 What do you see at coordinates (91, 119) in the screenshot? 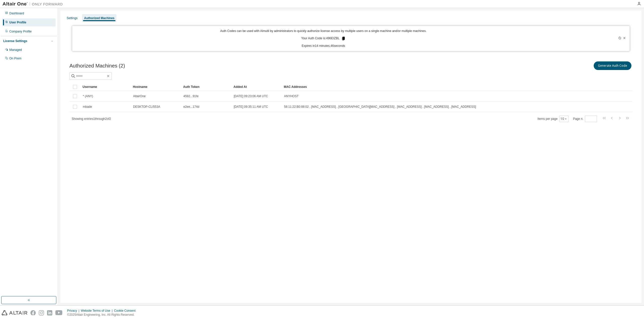
I see `span: Showing entries 1 through 2 of 2` at bounding box center [91, 119].